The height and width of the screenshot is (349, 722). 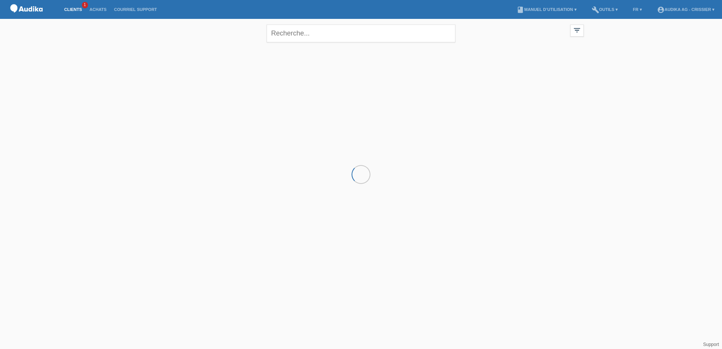 What do you see at coordinates (520, 10) in the screenshot?
I see `i: book` at bounding box center [520, 10].